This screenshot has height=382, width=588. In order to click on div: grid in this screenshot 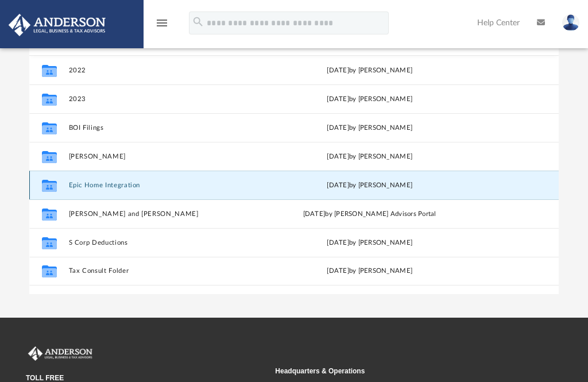, I will do `click(294, 175)`.